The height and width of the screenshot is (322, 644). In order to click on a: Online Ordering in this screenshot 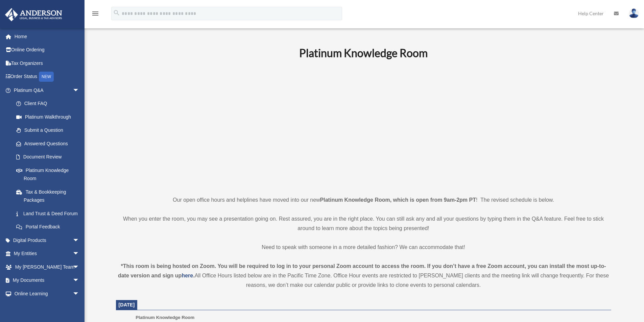, I will do `click(47, 50)`.